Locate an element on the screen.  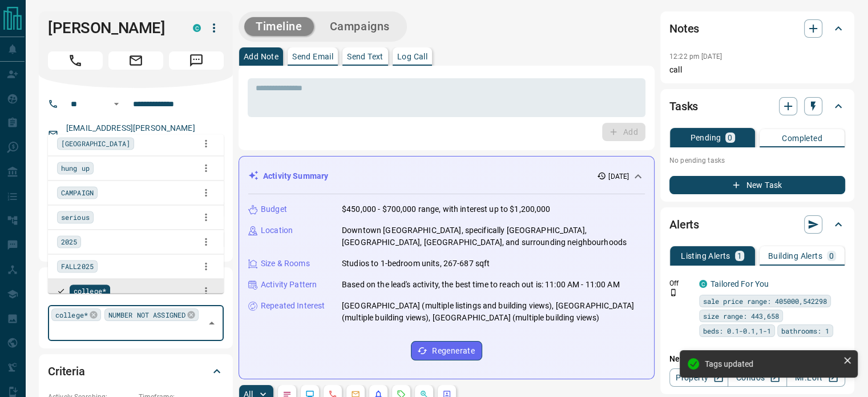
span: bathrooms: 1 is located at coordinates (806, 331).